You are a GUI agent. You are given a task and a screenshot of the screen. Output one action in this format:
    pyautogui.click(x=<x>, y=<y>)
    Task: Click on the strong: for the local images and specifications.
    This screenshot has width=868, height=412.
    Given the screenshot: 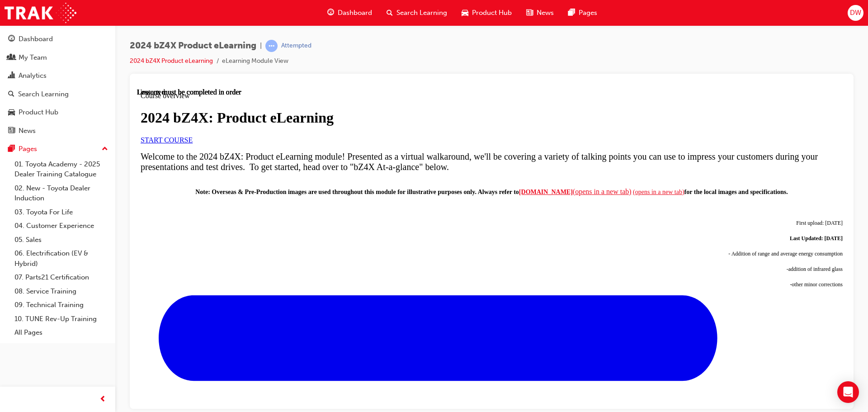 What is the action you would take?
    pyautogui.click(x=599, y=103)
    